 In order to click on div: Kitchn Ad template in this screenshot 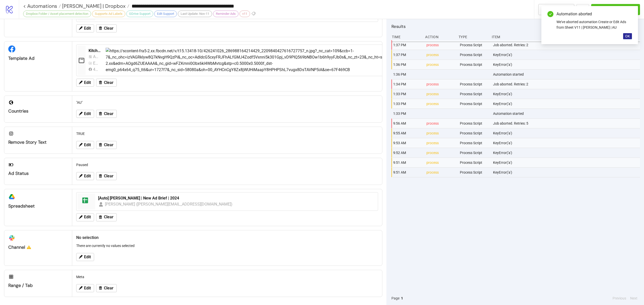, I will do `click(95, 51)`.